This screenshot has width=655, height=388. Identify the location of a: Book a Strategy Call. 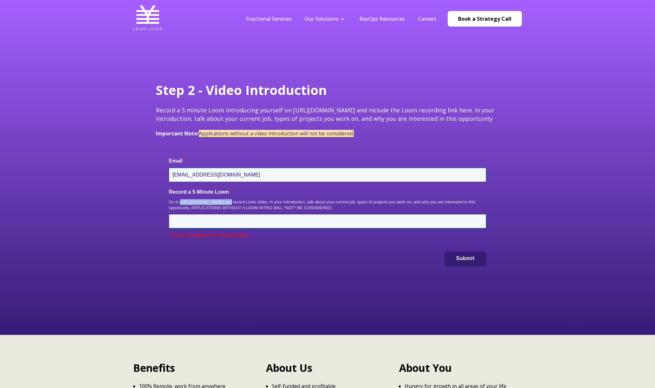
(484, 19).